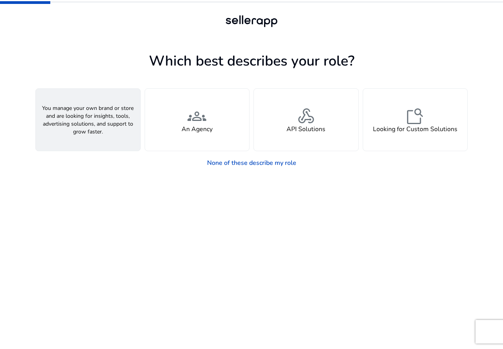  I want to click on h4: An Agency, so click(197, 129).